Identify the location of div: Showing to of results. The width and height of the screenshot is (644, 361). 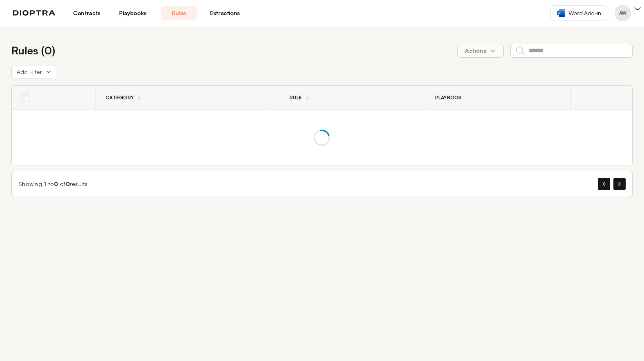
(53, 184).